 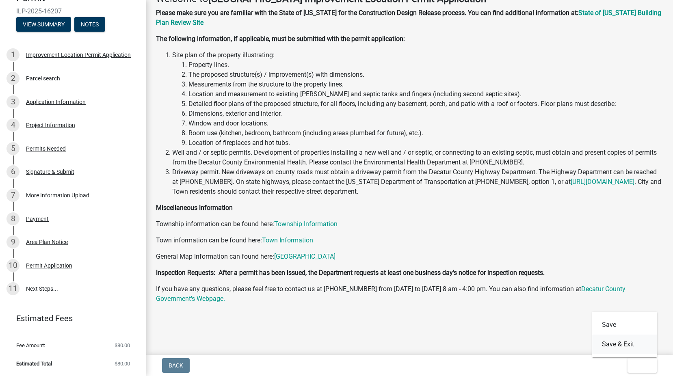 What do you see at coordinates (426, 65) in the screenshot?
I see `li: Property lines.` at bounding box center [426, 65].